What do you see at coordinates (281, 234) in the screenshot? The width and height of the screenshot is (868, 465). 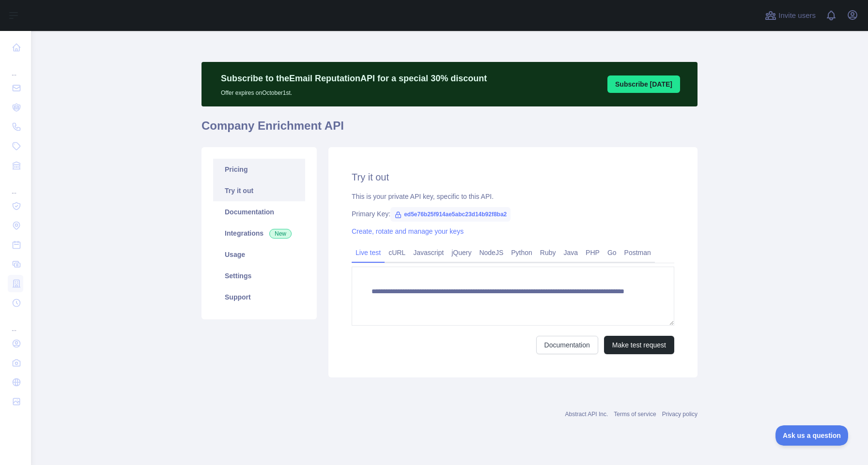 I see `span: New` at bounding box center [281, 234].